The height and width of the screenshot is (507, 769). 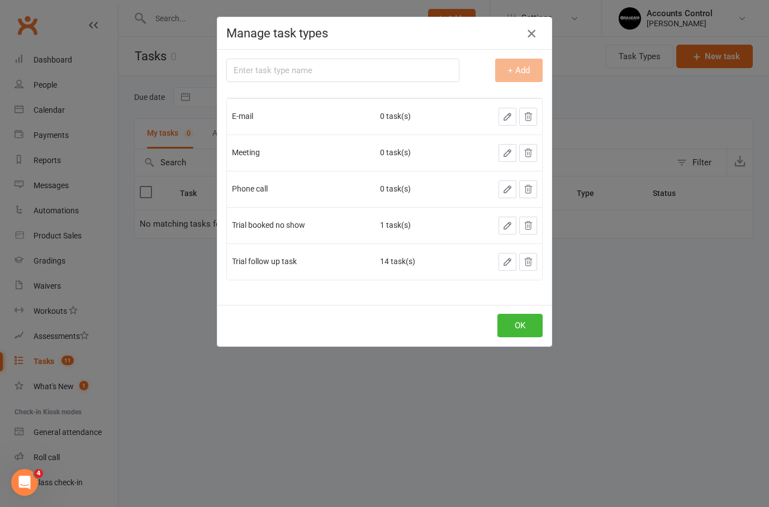 What do you see at coordinates (531, 34) in the screenshot?
I see `button: Close` at bounding box center [531, 34].